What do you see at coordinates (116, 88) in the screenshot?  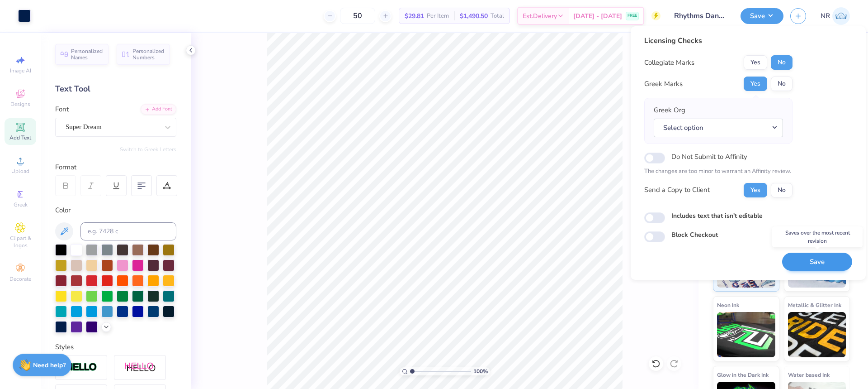 I see `div: Text Tool` at bounding box center [116, 88].